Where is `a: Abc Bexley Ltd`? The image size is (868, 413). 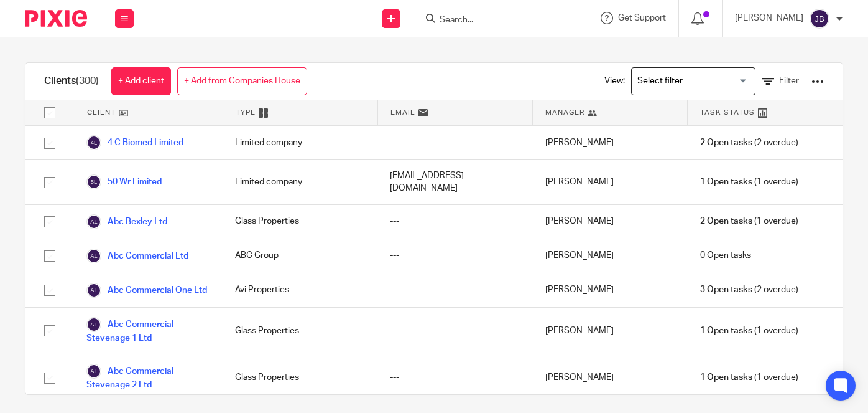
a: Abc Bexley Ltd is located at coordinates (127, 222).